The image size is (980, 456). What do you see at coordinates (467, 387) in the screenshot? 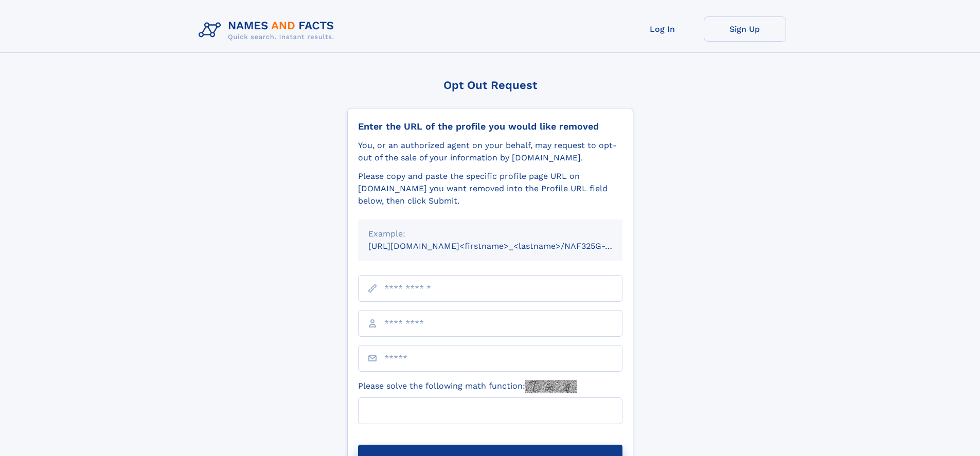
I see `label: Please solve the following math function:` at bounding box center [467, 387].